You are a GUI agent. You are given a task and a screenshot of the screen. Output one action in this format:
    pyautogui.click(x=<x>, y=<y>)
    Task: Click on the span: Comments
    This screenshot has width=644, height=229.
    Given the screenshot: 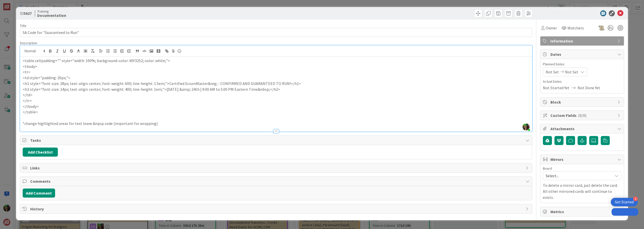 What is the action you would take?
    pyautogui.click(x=276, y=181)
    